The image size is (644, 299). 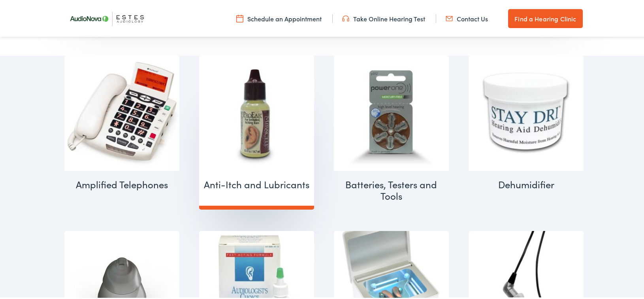 What do you see at coordinates (257, 183) in the screenshot?
I see `h2: Anti-Itch and Lubricants` at bounding box center [257, 183].